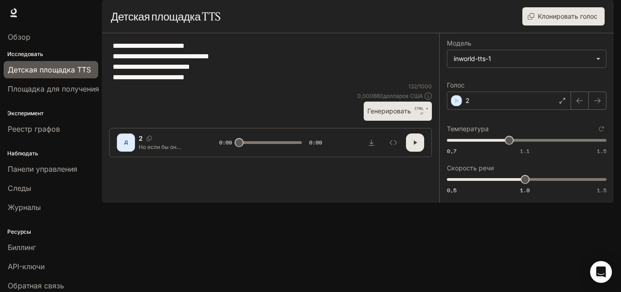  Describe the element at coordinates (370, 96) in the screenshot. I see `font: 0,000660` at that location.